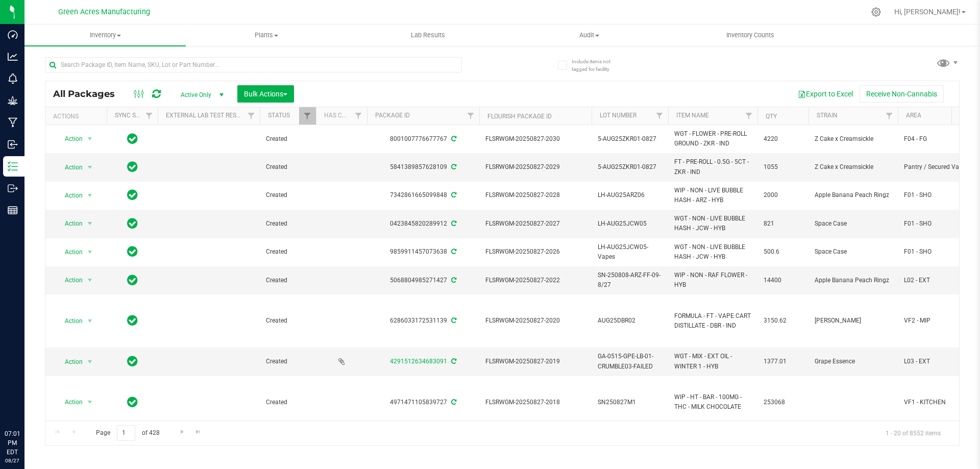 The image size is (980, 469). Describe the element at coordinates (265, 94) in the screenshot. I see `span: Bulk Actions` at that location.